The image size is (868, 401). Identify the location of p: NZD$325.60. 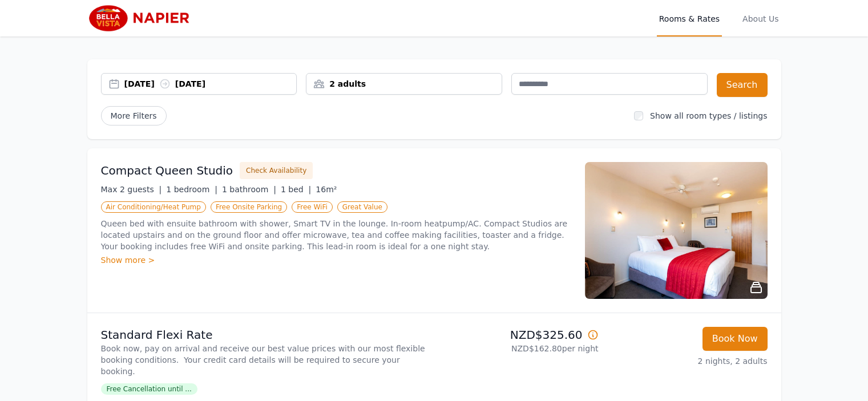
(519, 335).